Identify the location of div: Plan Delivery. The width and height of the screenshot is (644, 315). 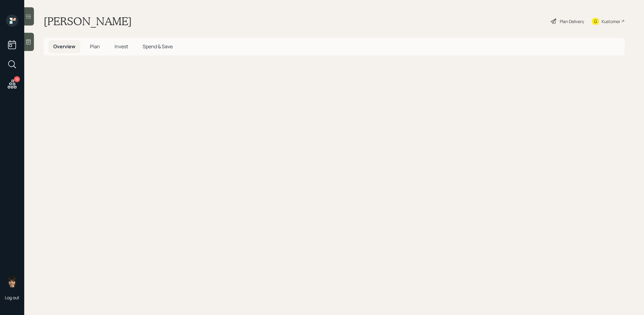
(572, 21).